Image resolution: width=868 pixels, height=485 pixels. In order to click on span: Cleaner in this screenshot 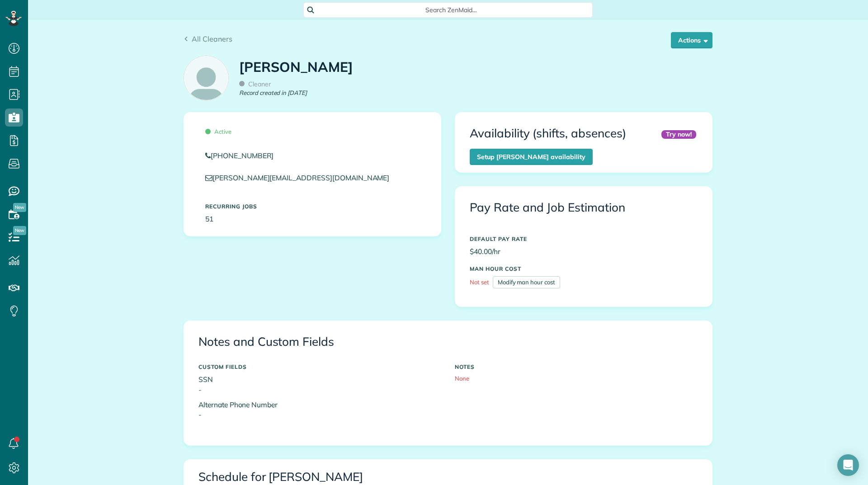, I will do `click(255, 84)`.